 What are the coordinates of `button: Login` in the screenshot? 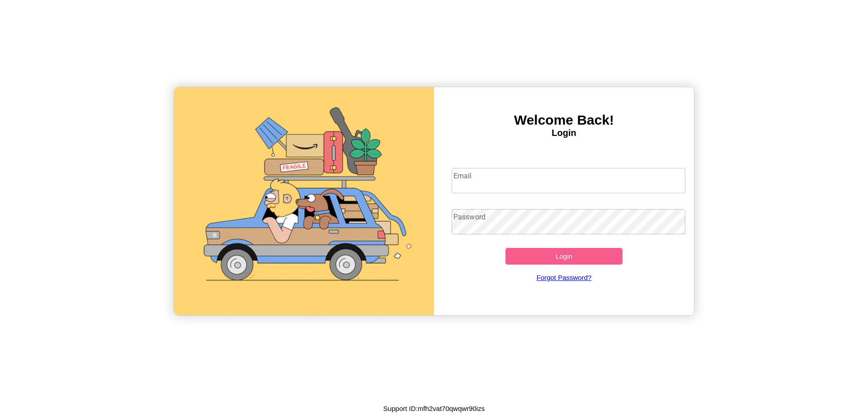 It's located at (564, 256).